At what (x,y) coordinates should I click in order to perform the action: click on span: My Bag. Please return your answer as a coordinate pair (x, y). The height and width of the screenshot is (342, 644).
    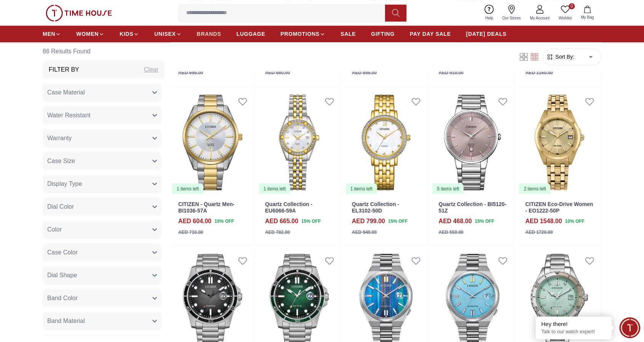
    Looking at the image, I should click on (587, 17).